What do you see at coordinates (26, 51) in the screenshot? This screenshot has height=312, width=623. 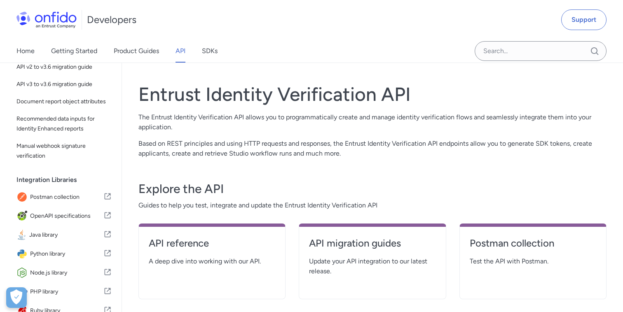 I see `a: Home` at bounding box center [26, 51].